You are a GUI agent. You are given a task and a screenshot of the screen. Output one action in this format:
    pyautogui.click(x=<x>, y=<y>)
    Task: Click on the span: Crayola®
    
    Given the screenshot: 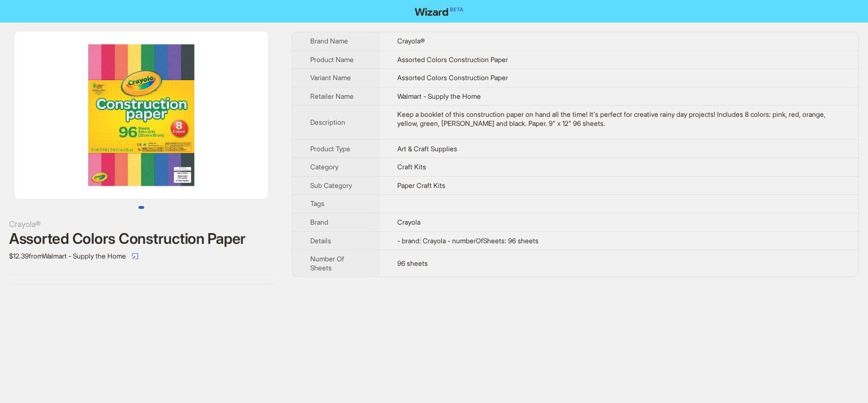 What is the action you would take?
    pyautogui.click(x=411, y=41)
    